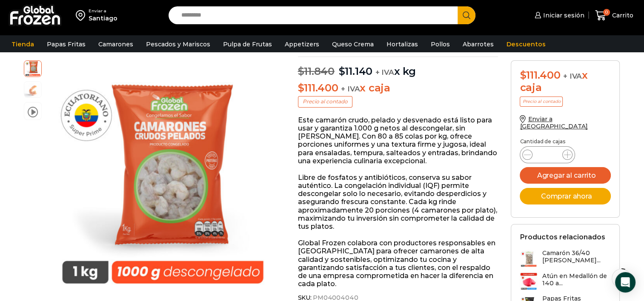 This screenshot has height=301, width=644. I want to click on p: Este camarón crudo, pelado y desvenado está listo para usar y garantiza 1.000 g netos al desconge..., so click(398, 141).